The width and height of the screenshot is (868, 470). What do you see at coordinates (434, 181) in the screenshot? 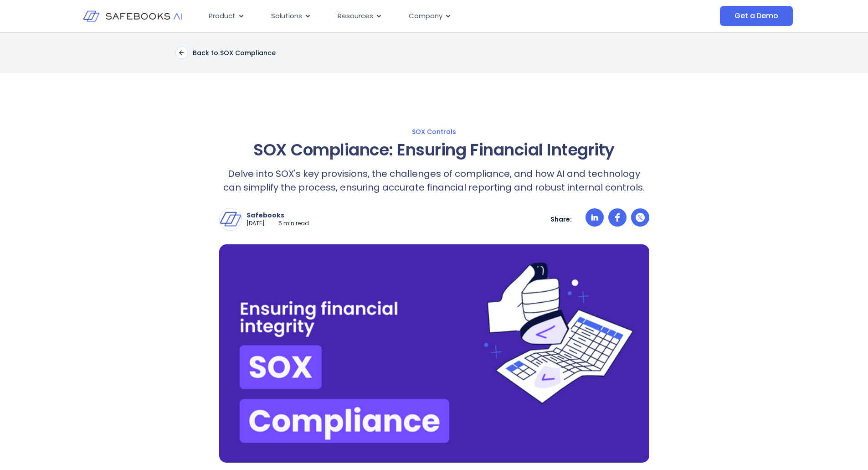
I see `p: Delve into SOX's key provisions, the challenges of compliance, and how AI and technology can simp...` at bounding box center [434, 181].